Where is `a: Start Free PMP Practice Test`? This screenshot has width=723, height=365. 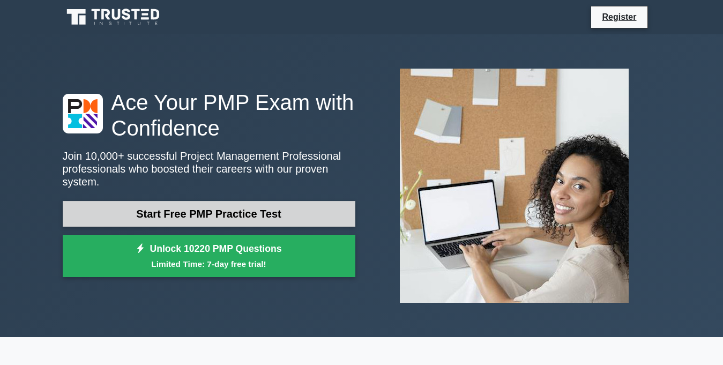 a: Start Free PMP Practice Test is located at coordinates (209, 214).